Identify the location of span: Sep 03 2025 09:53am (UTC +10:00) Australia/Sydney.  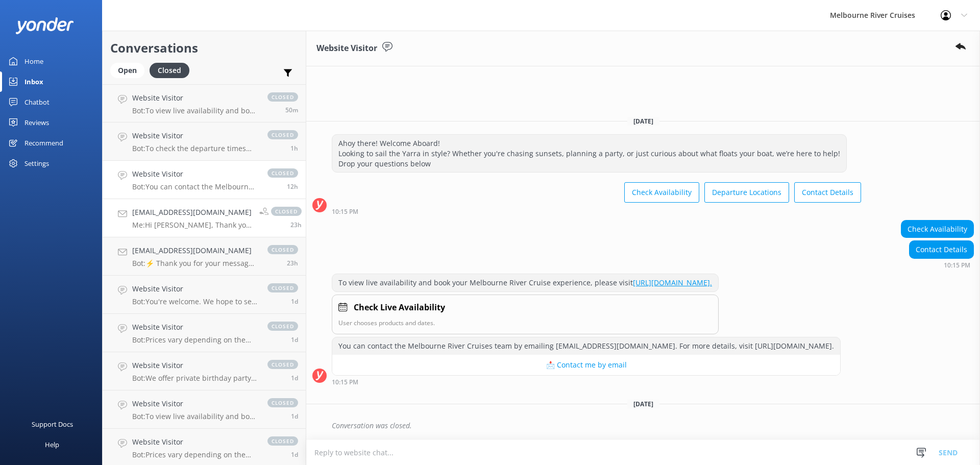
(294, 301).